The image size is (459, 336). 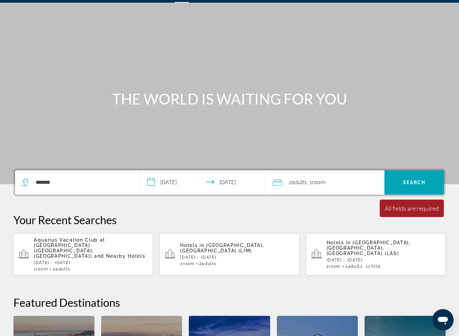 What do you see at coordinates (414, 183) in the screenshot?
I see `button: Search` at bounding box center [414, 183].